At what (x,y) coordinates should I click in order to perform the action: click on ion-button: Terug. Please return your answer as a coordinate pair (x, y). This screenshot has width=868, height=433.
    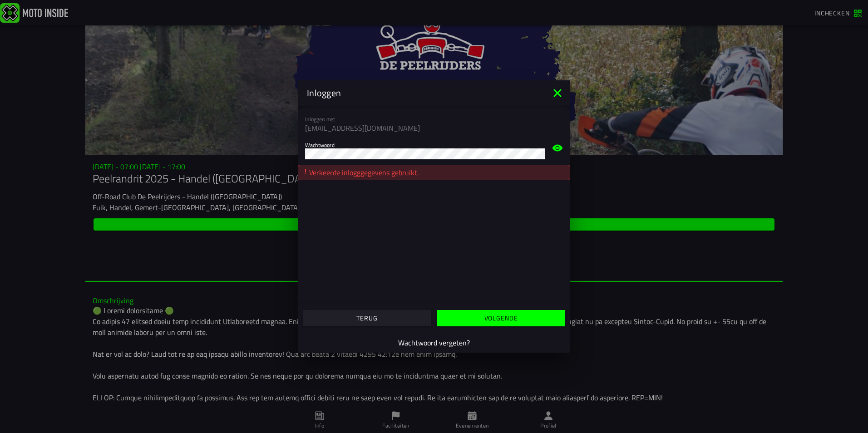
    Looking at the image, I should click on (367, 319).